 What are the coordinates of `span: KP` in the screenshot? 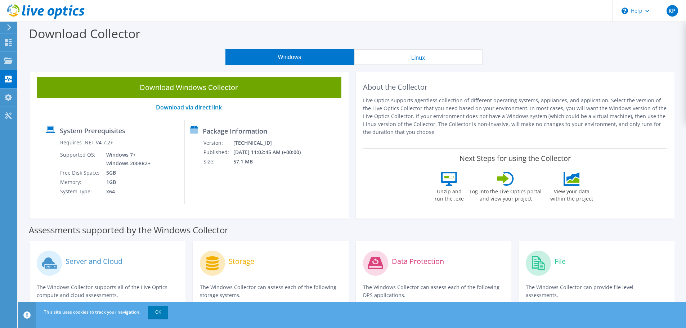 It's located at (673, 11).